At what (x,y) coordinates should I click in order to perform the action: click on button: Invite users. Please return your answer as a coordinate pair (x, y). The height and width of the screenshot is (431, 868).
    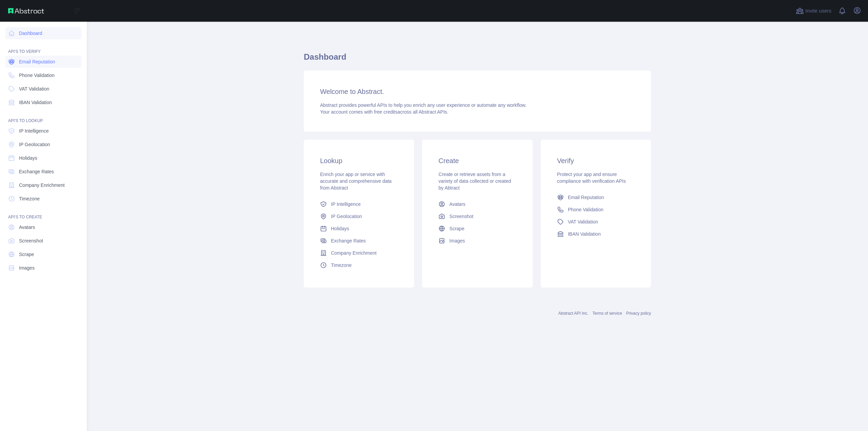
    Looking at the image, I should click on (813, 11).